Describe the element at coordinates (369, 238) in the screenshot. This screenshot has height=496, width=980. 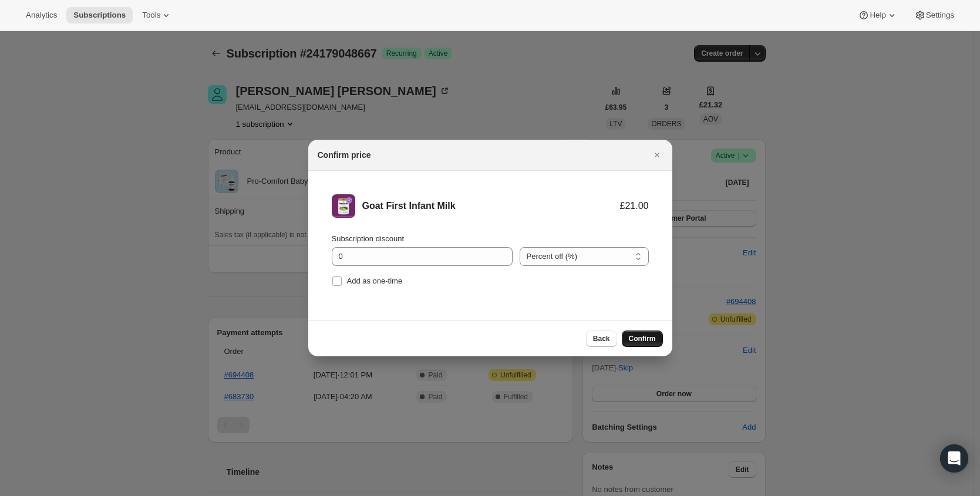
I see `span: Subscription discount` at that location.